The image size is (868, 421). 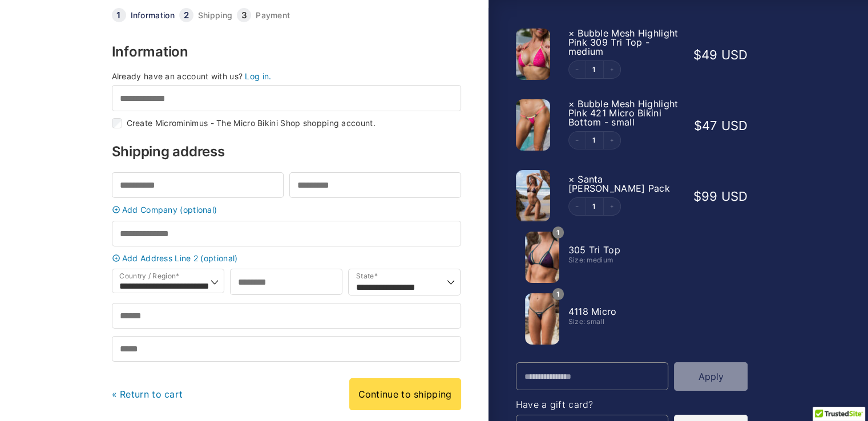 What do you see at coordinates (287, 258) in the screenshot?
I see `a: Add Address Line 2 (optional)` at bounding box center [287, 258].